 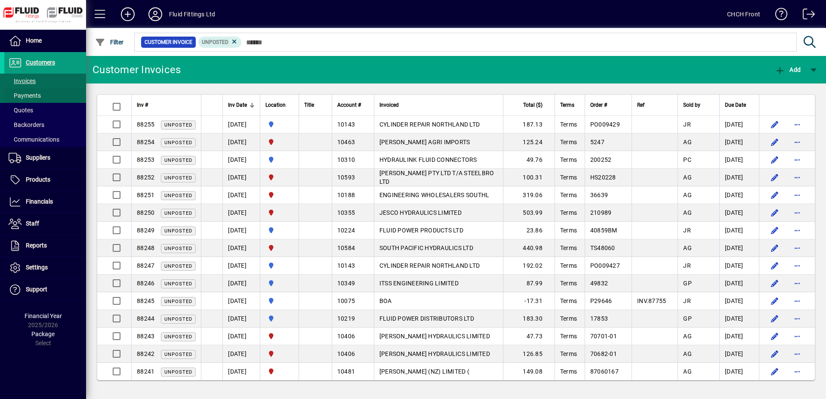 I want to click on span: Support, so click(x=37, y=289).